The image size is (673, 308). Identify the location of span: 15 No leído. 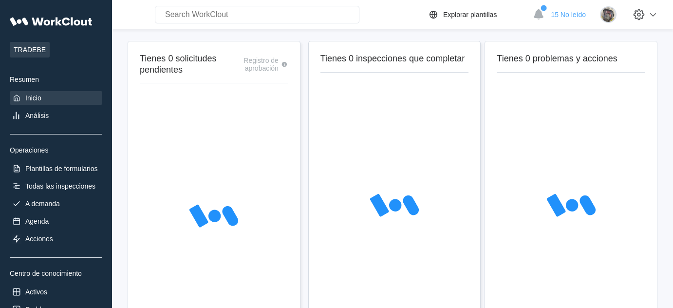
(568, 15).